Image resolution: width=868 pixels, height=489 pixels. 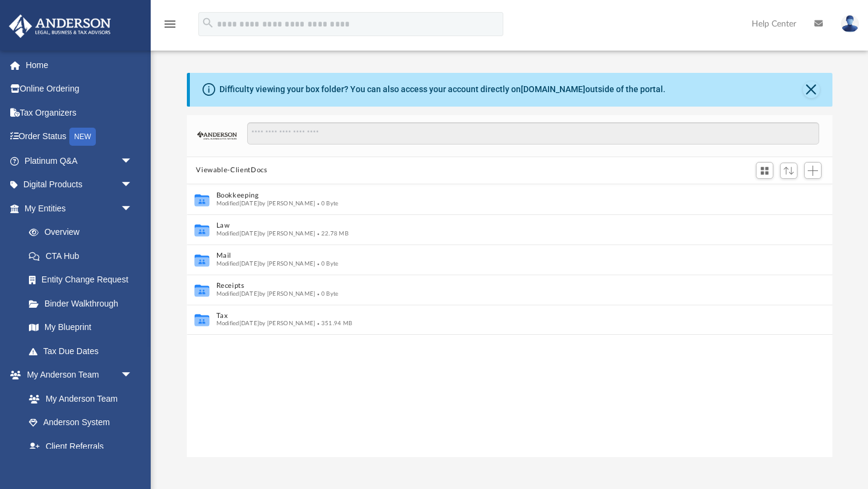 What do you see at coordinates (78, 399) in the screenshot?
I see `a: My Anderson Team` at bounding box center [78, 399].